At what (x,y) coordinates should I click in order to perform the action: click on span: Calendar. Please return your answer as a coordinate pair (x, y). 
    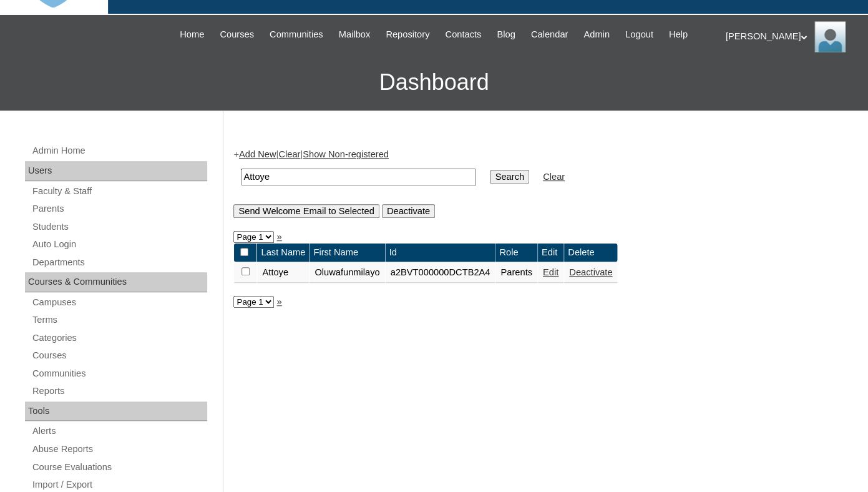
    Looking at the image, I should click on (549, 34).